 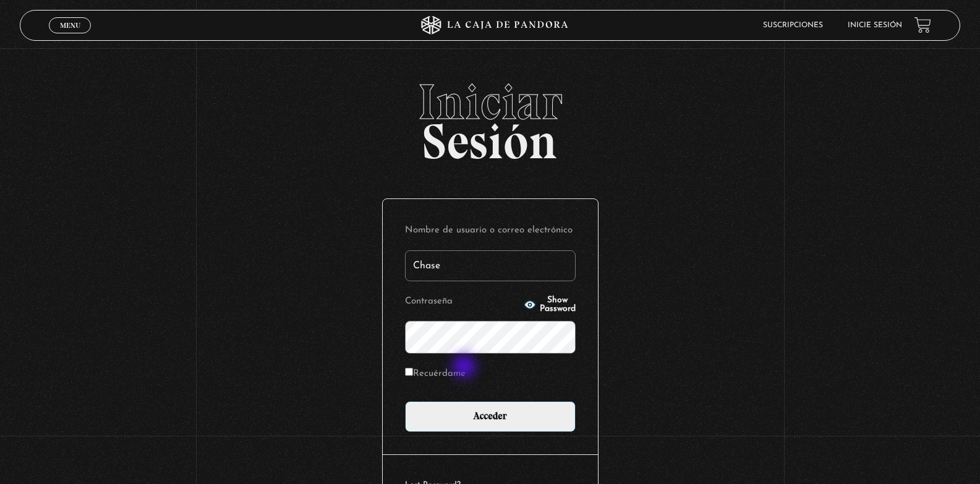 What do you see at coordinates (793, 26) in the screenshot?
I see `a: Suscripciones` at bounding box center [793, 26].